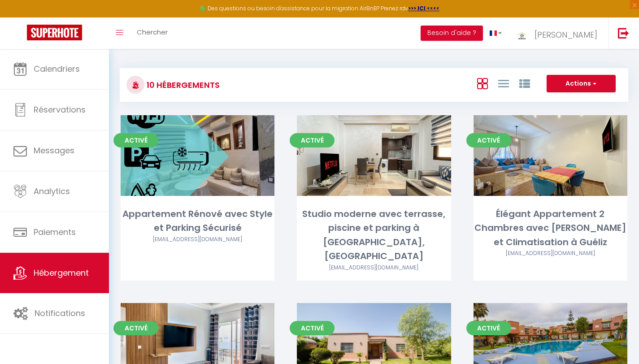 The height and width of the screenshot is (364, 639). Describe the element at coordinates (623, 33) in the screenshot. I see `img: logout` at that location.